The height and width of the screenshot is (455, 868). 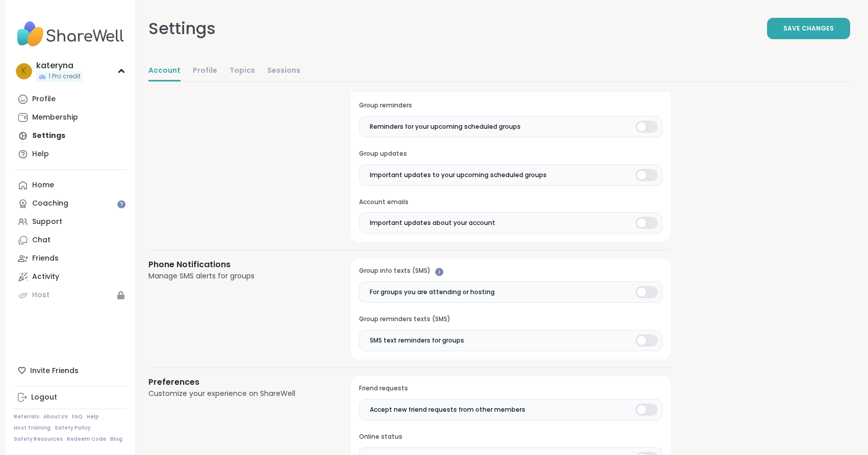 What do you see at coordinates (510, 105) in the screenshot?
I see `h3: Group reminders` at bounding box center [510, 105].